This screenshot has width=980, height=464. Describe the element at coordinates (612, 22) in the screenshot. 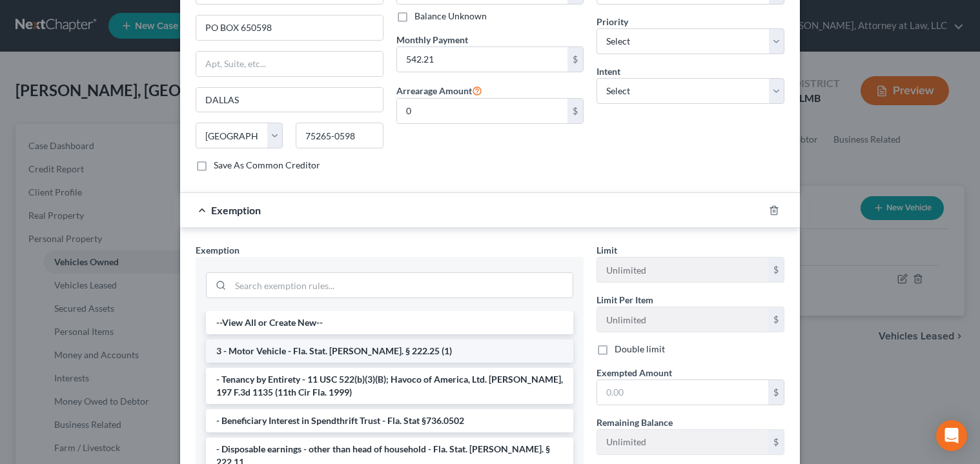

I see `span: Priority` at that location.